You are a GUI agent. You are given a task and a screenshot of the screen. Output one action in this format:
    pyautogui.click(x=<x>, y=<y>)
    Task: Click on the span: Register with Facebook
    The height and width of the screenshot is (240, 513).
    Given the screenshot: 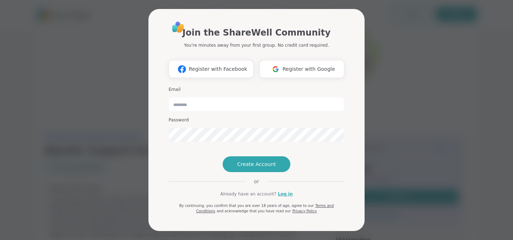 What is the action you would take?
    pyautogui.click(x=218, y=69)
    